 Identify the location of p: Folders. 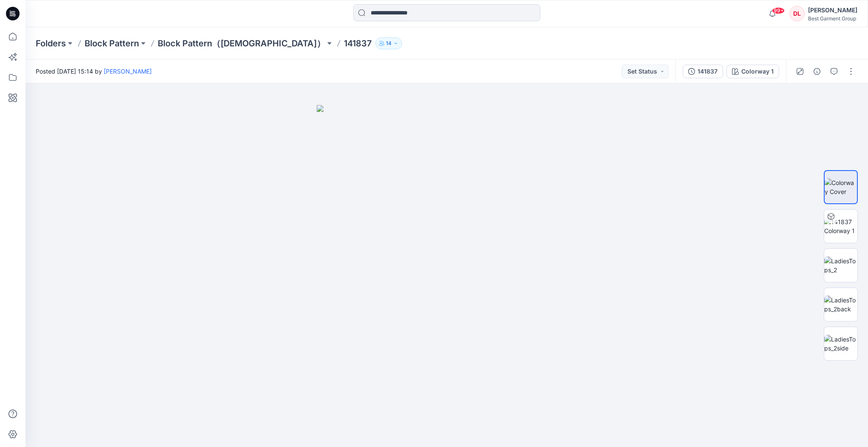
(51, 43).